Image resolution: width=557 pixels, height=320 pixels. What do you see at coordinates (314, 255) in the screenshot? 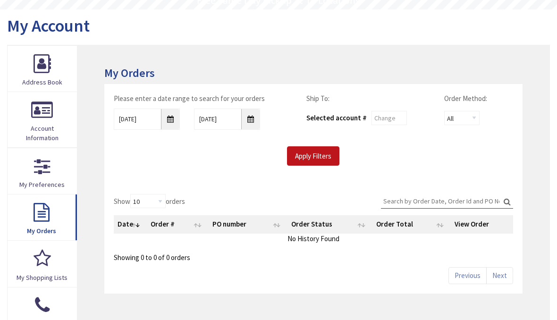
I see `div: Showing 0 to 0 of 0 orders` at bounding box center [314, 255].